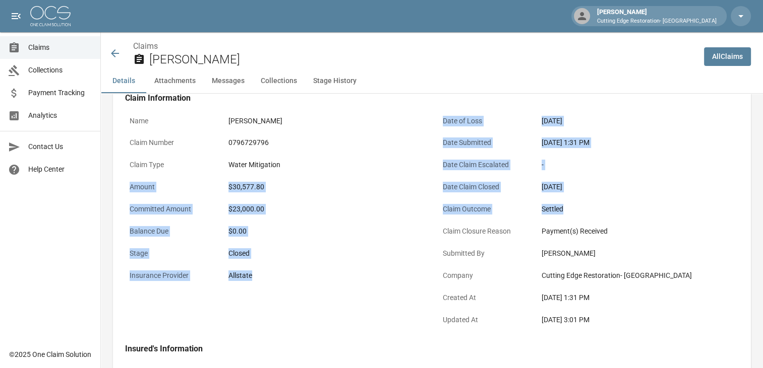 The height and width of the screenshot is (368, 763). Describe the element at coordinates (16, 16) in the screenshot. I see `button: open drawer` at that location.